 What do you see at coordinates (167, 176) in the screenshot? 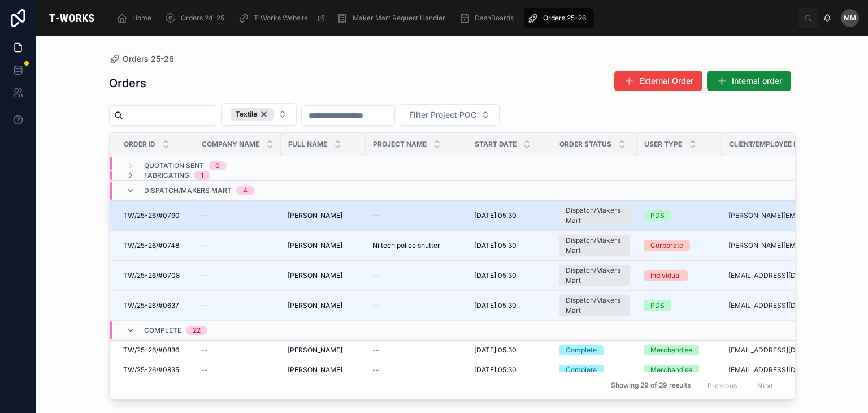
I see `span: Fabricating` at bounding box center [167, 176].